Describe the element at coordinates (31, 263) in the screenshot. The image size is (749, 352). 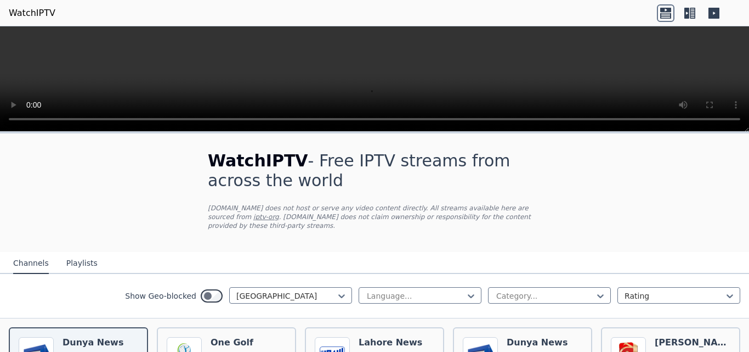
I see `button: Channels` at that location.